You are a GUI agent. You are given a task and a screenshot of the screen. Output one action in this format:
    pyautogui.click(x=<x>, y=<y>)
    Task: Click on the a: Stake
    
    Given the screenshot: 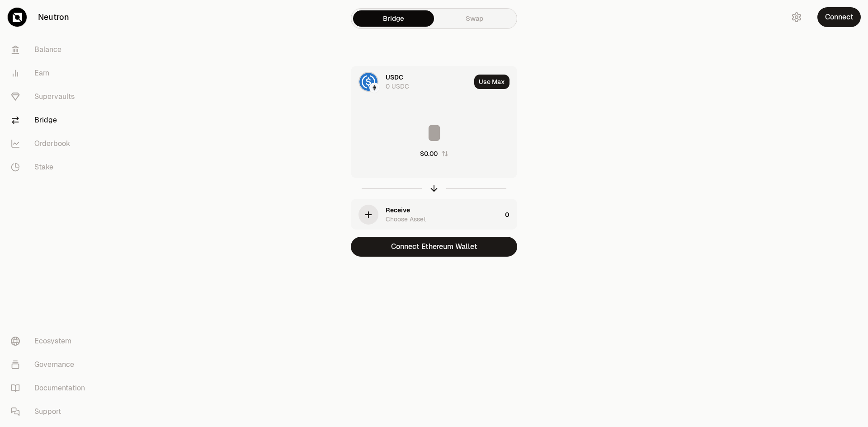 What is the action you would take?
    pyautogui.click(x=51, y=167)
    